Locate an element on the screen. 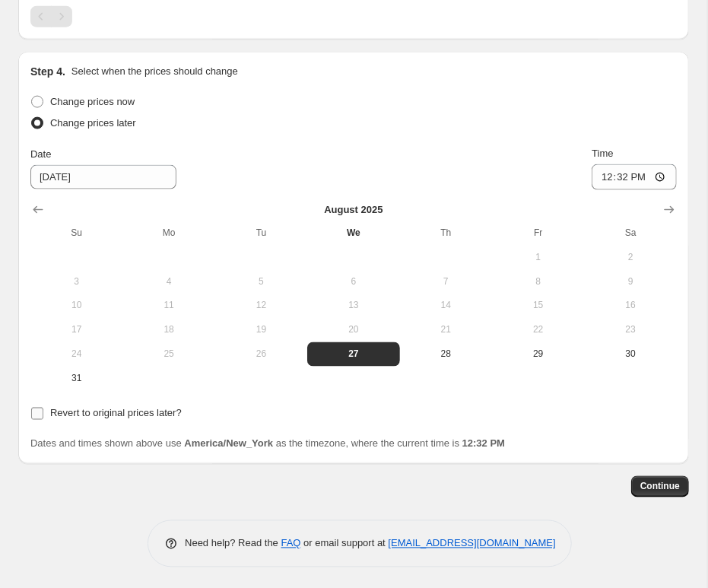 The height and width of the screenshot is (588, 708). span: 12 is located at coordinates (261, 305).